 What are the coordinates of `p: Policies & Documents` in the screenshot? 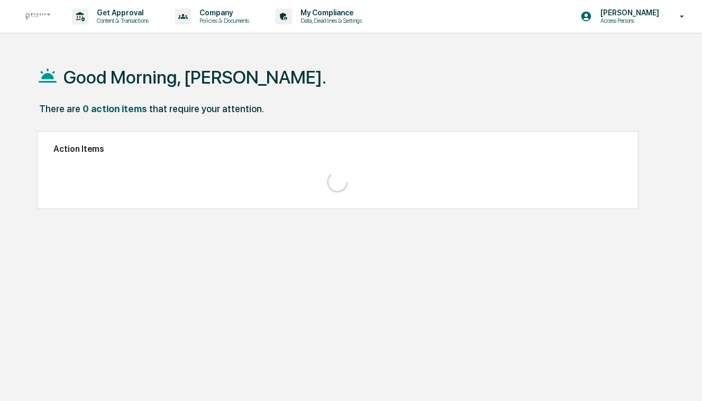 It's located at (223, 21).